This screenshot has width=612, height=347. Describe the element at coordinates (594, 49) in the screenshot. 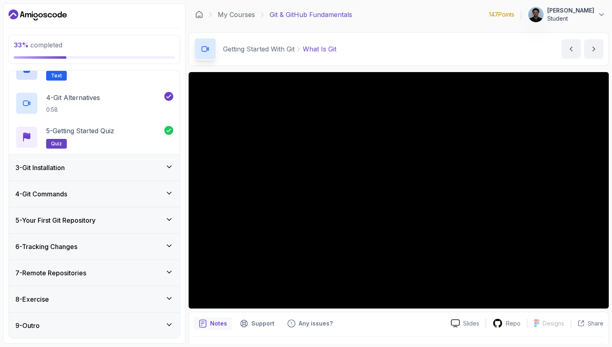

I see `button: next content` at that location.